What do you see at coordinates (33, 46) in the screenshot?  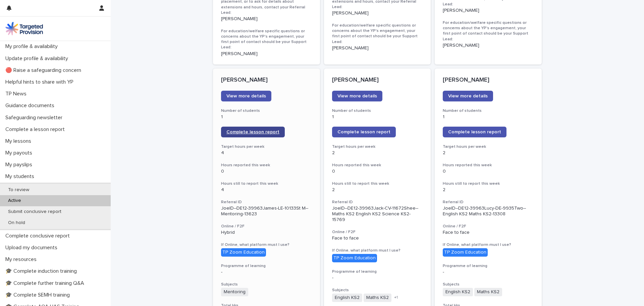 I see `p: My profile & availability` at bounding box center [33, 46].